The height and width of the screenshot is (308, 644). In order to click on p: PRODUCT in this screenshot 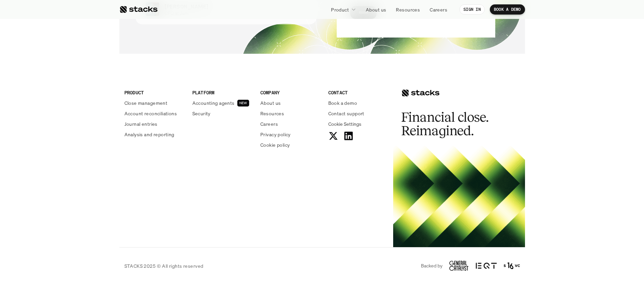, I will do `click(154, 92)`.